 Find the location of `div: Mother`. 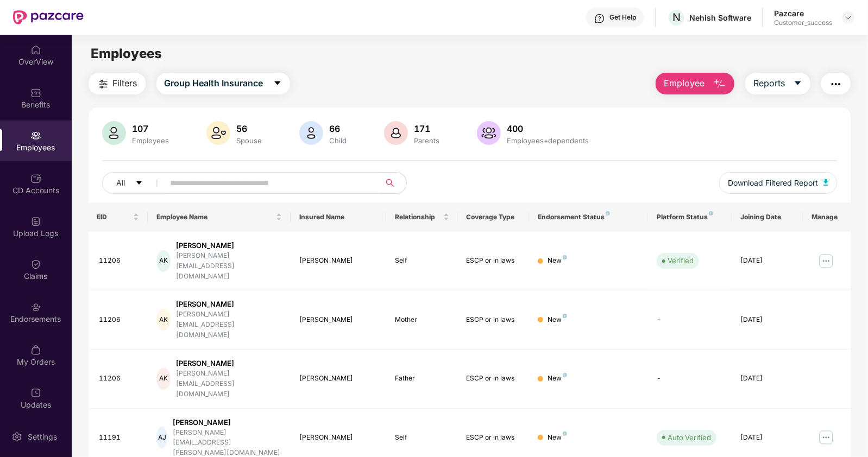

div: Mother is located at coordinates (422, 319).